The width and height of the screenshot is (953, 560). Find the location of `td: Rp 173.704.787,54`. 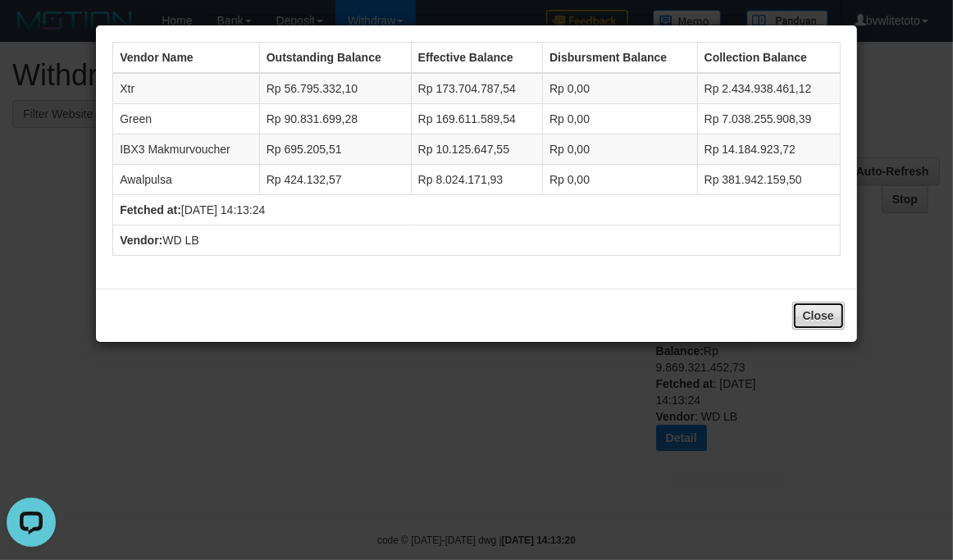

td: Rp 173.704.787,54 is located at coordinates (477, 89).